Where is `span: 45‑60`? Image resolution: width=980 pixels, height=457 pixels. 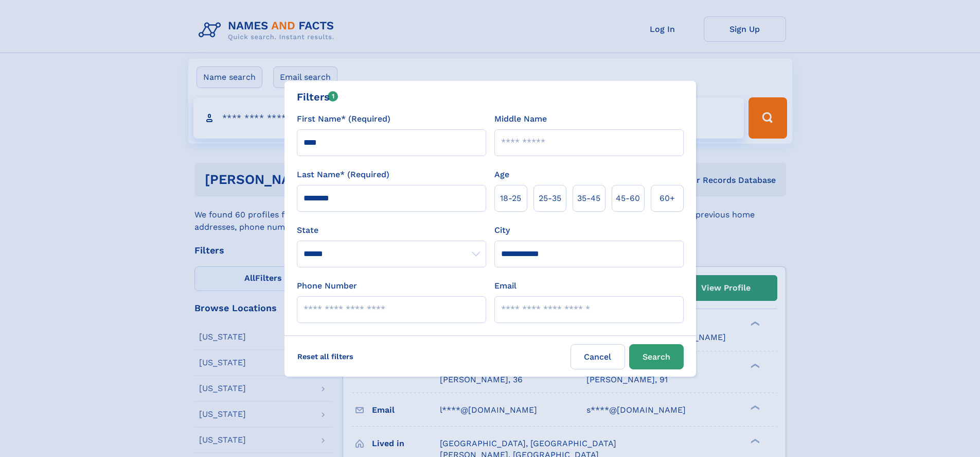
span: 45‑60 is located at coordinates (628, 199).